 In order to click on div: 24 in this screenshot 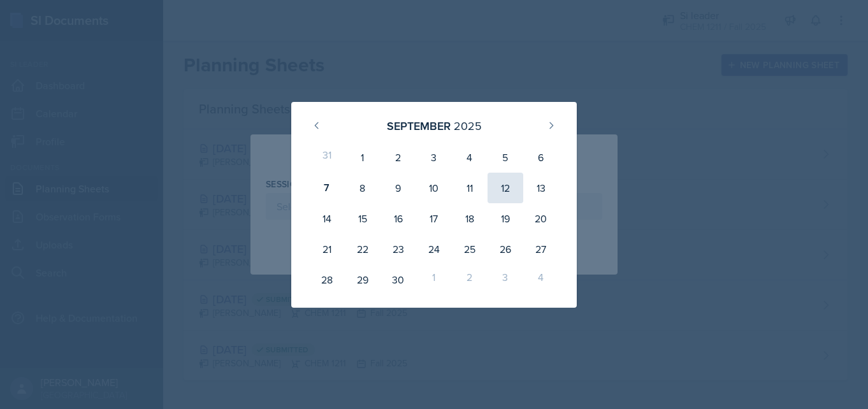, I will do `click(434, 249)`.